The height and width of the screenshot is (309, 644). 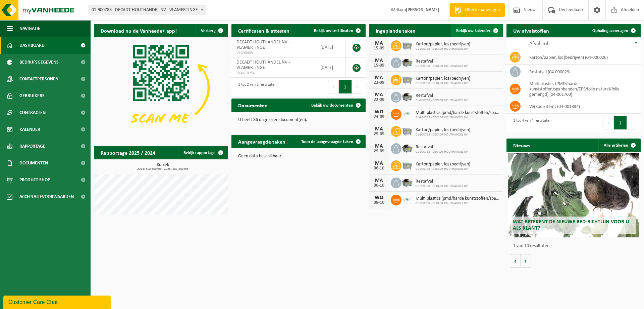 What do you see at coordinates (515, 261) in the screenshot?
I see `button: Vorige` at bounding box center [515, 261].